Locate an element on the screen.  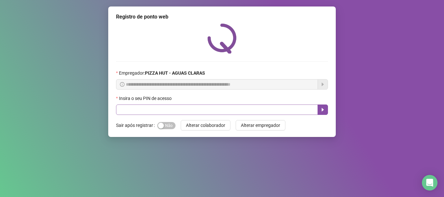
span: caret-right is located at coordinates (323, 110).